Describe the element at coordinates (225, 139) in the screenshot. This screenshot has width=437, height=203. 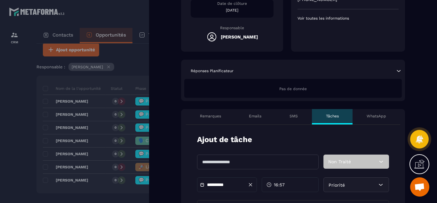
I see `p: Ajout de tâche` at that location.